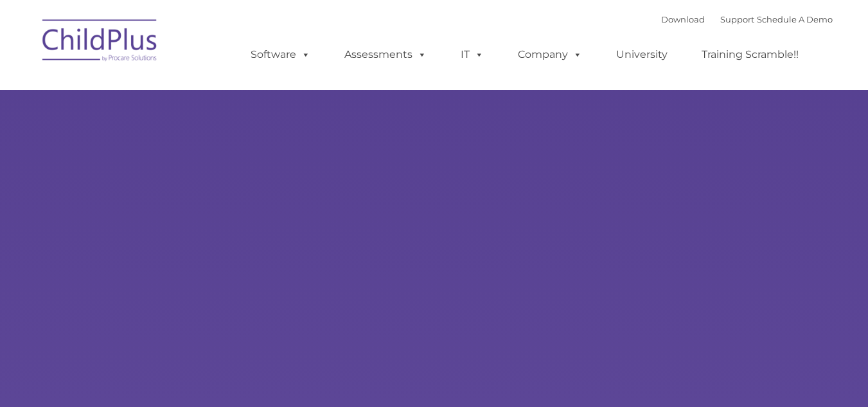  Describe the element at coordinates (280, 55) in the screenshot. I see `a: Software` at that location.